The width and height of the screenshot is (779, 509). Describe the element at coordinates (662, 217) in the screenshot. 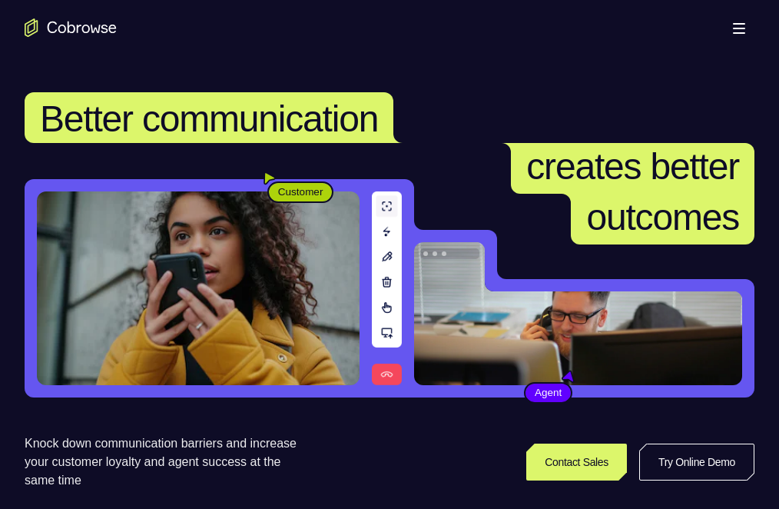

I see `span: outcomes` at that location.